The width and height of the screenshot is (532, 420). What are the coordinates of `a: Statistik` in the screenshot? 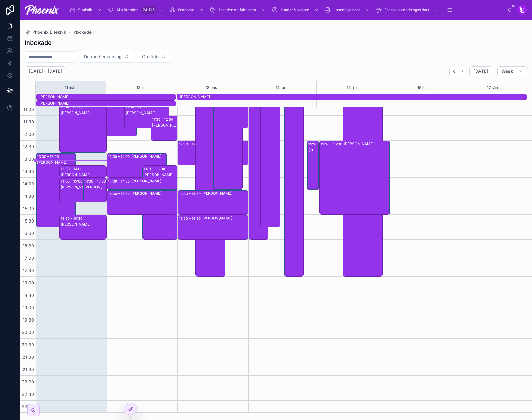 It's located at (86, 10).